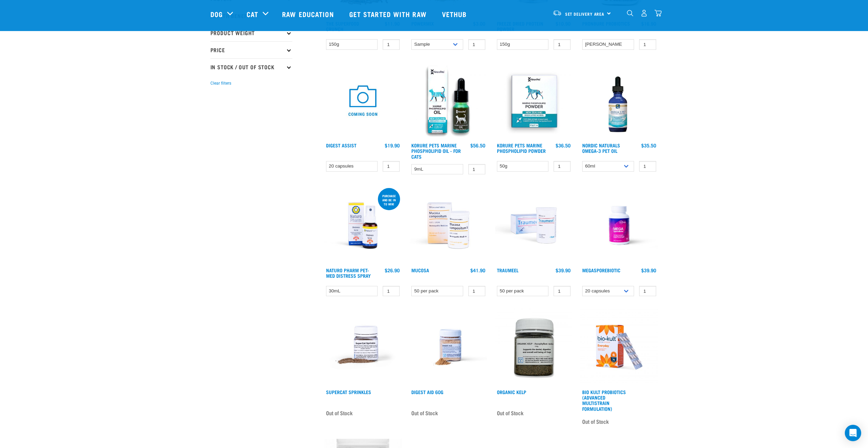  I want to click on a: Supercat Sprinkles, so click(348, 391).